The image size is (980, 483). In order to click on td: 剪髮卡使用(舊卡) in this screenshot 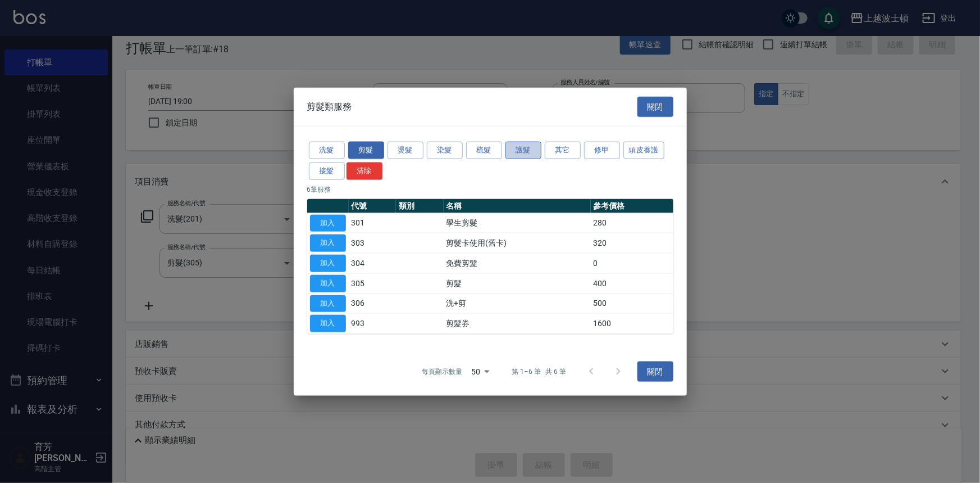, I will do `click(518, 243)`.